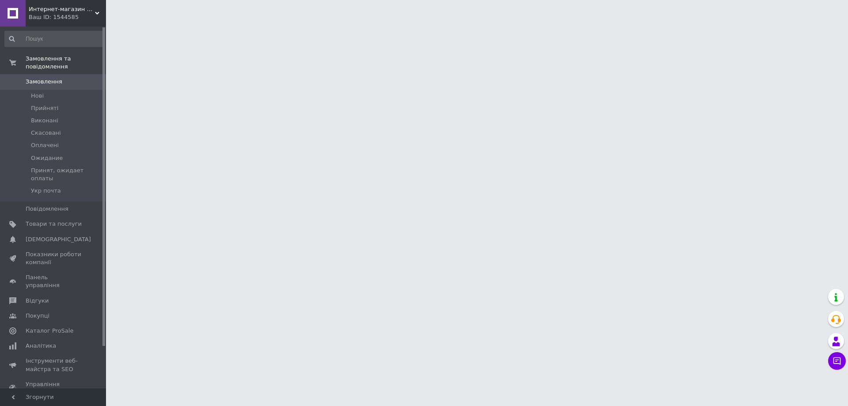  What do you see at coordinates (53, 388) in the screenshot?
I see `span: Управління сайтом` at bounding box center [53, 388].